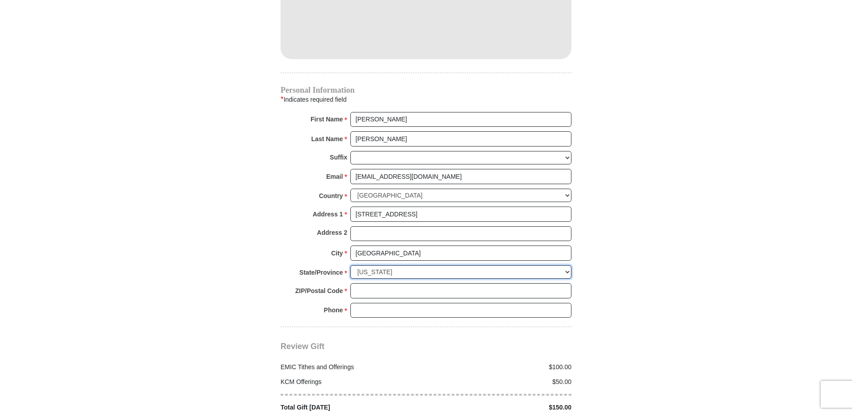 This screenshot has width=852, height=414. What do you see at coordinates (327, 119) in the screenshot?
I see `strong: First Name` at bounding box center [327, 119].